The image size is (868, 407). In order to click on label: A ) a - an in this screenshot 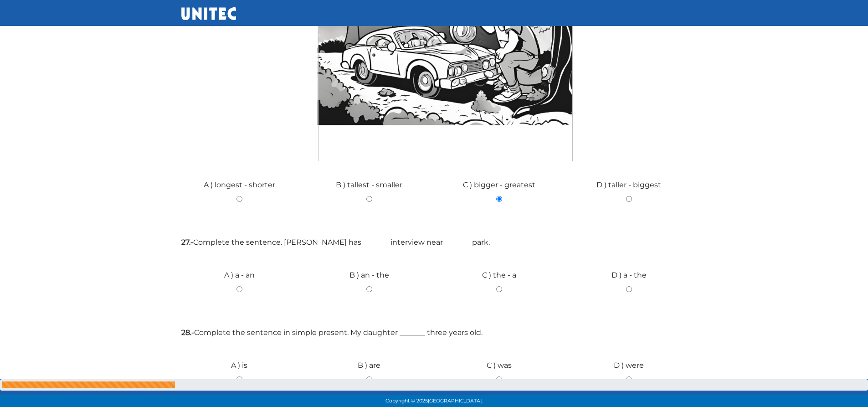, I will do `click(239, 275)`.